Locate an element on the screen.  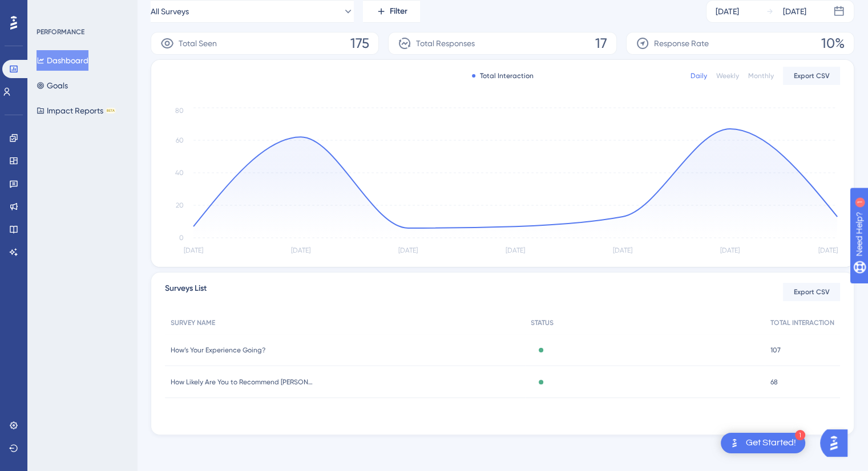
span: How’s Your Experience Going? is located at coordinates (218, 350).